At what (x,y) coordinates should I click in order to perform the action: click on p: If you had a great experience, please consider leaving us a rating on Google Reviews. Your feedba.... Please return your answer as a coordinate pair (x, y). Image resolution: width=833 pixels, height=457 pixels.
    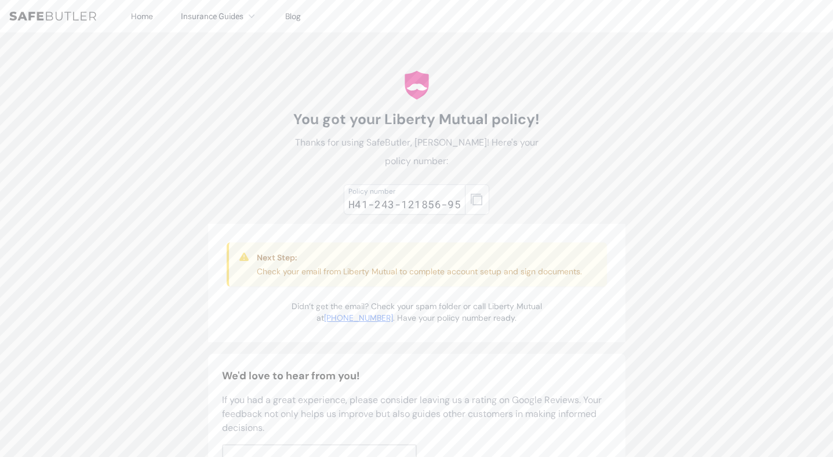
    Looking at the image, I should click on (417, 414).